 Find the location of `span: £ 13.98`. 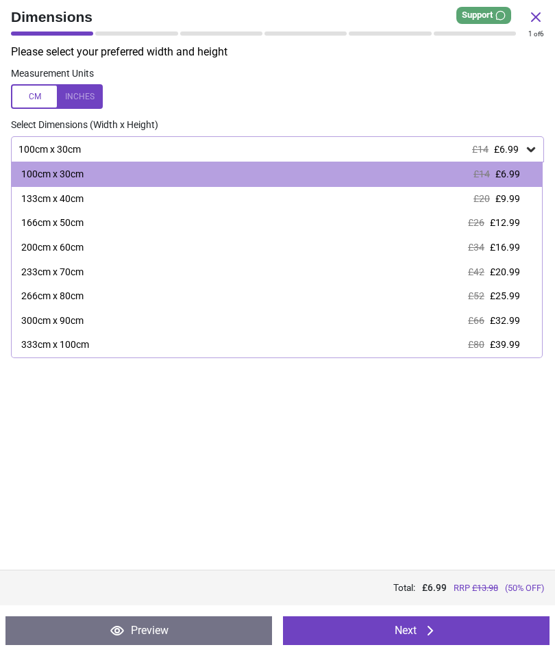

span: £ 13.98 is located at coordinates (485, 588).